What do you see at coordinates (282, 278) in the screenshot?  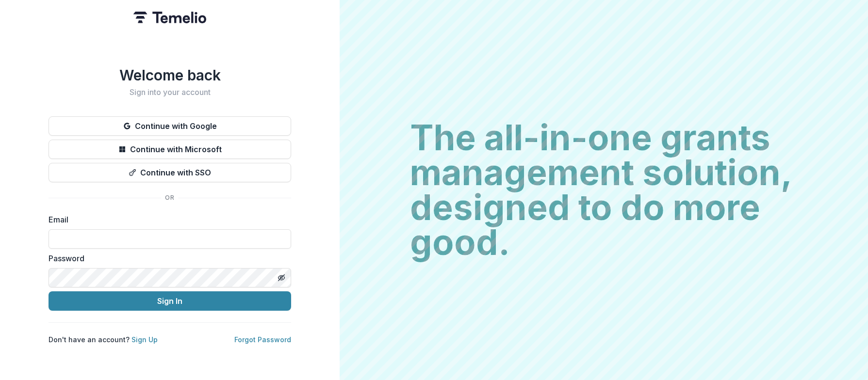 I see `button: Toggle password visibility` at bounding box center [282, 278].